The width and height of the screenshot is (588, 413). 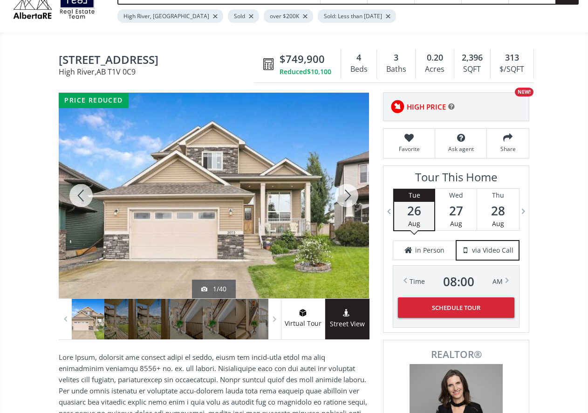 What do you see at coordinates (456, 308) in the screenshot?
I see `button: Schedule Tour` at bounding box center [456, 308].